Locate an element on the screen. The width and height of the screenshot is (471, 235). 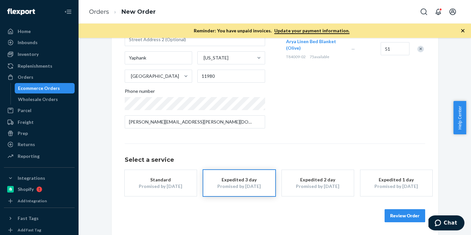
span: Chat is located at coordinates (22, 8).